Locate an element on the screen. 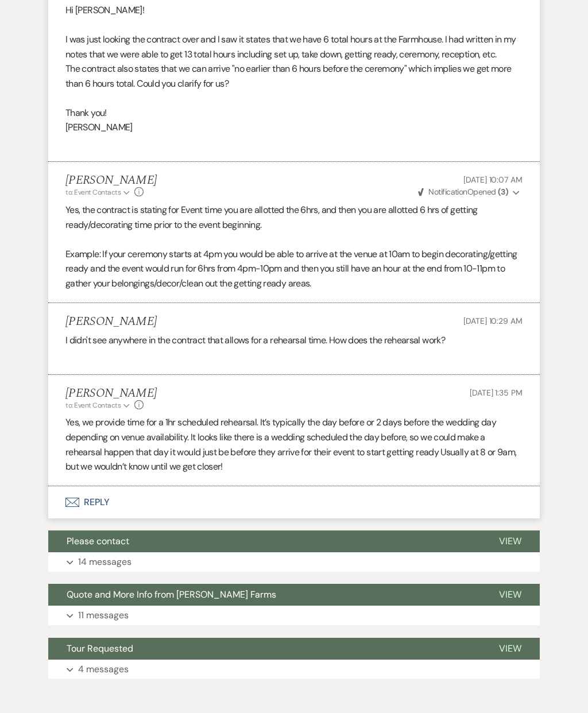 The image size is (588, 713). span: Please contact is located at coordinates (97, 541).